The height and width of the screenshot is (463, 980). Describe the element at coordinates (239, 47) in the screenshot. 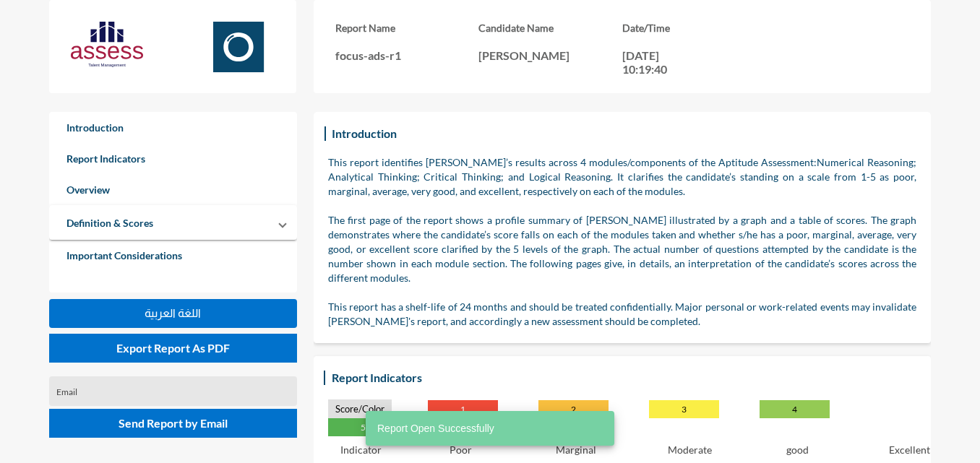

I see `img: Focus.svg` at that location.